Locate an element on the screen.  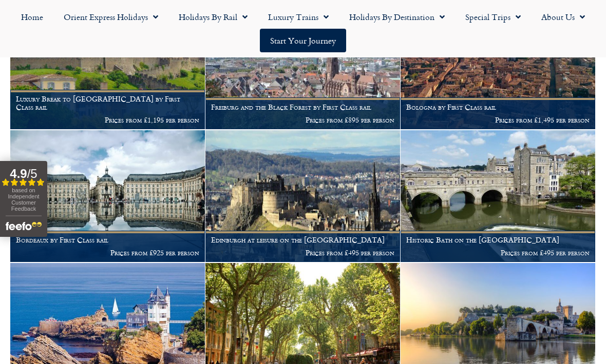
a: Orient Express Holidays is located at coordinates (111, 17).